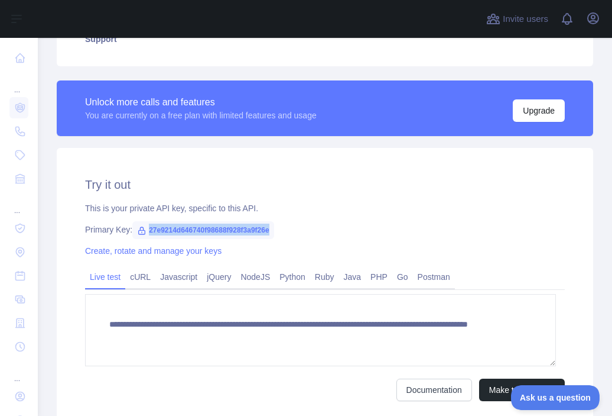 The height and width of the screenshot is (416, 612). Describe the element at coordinates (434, 277) in the screenshot. I see `a: Postman` at that location.